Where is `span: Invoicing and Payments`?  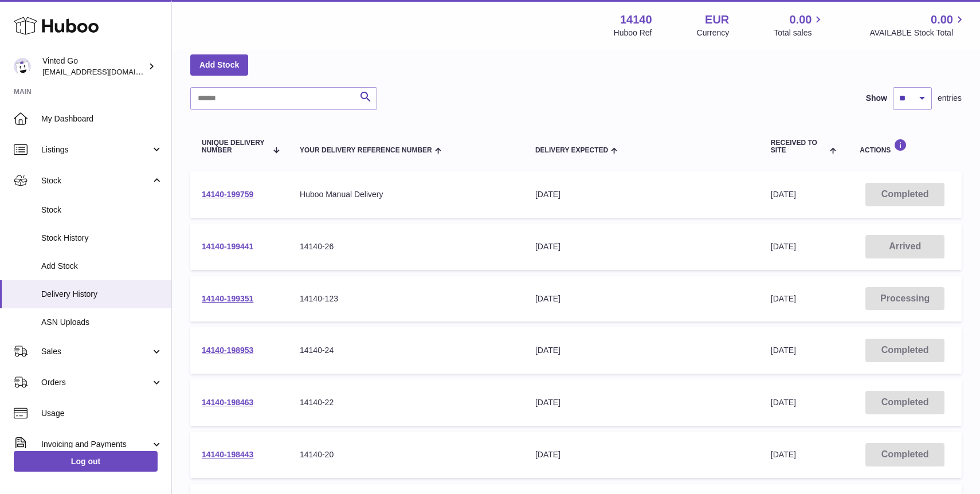 span: Invoicing and Payments is located at coordinates (96, 444).